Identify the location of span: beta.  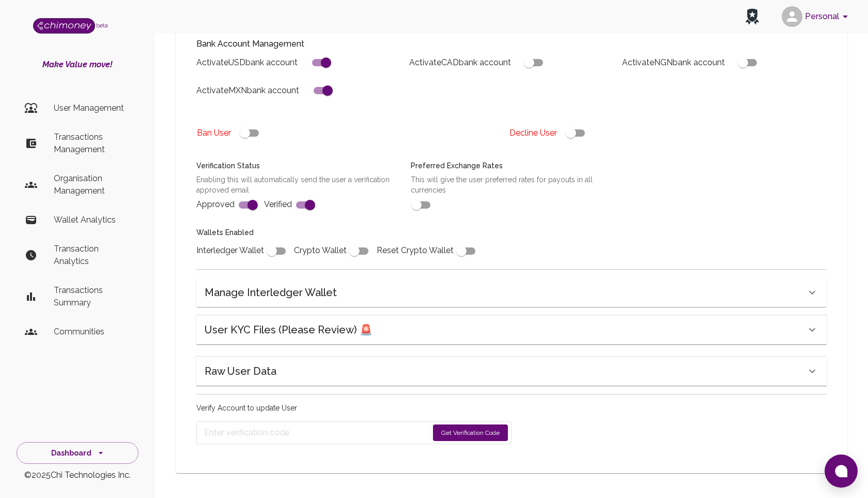
(101, 26).